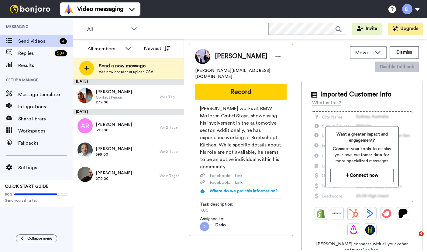  What do you see at coordinates (46, 131) in the screenshot?
I see `span: Workspaces` at bounding box center [46, 131].